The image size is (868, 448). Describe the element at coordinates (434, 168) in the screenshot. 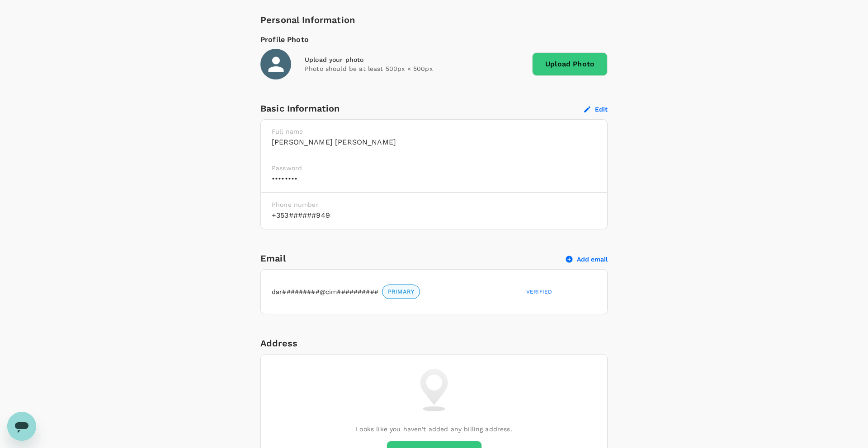

I see `p: Password` at that location.